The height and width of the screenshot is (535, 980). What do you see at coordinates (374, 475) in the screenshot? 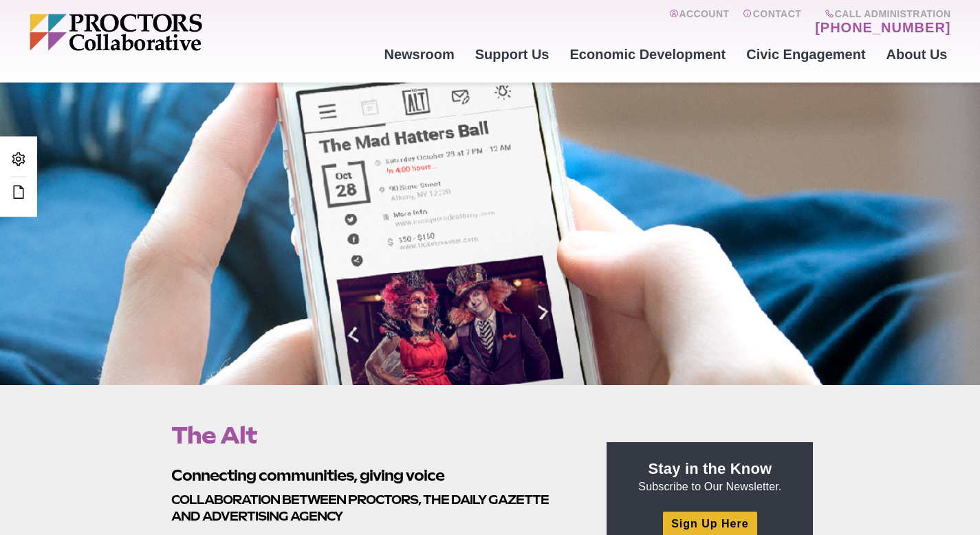
I see `h2: Connecting communities, giving voice` at bounding box center [374, 475].